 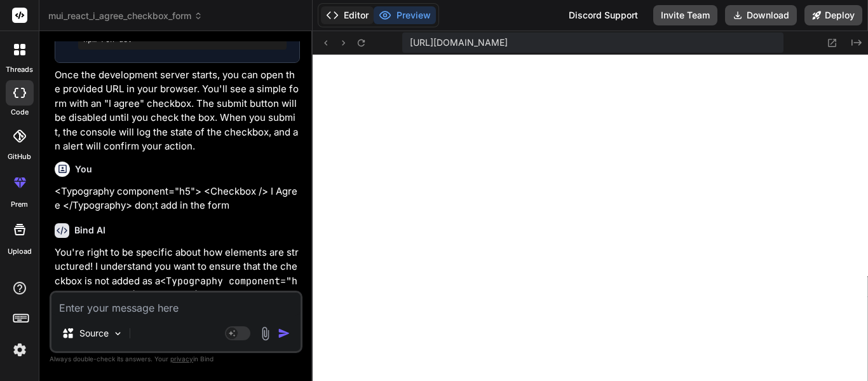 What do you see at coordinates (833, 16) in the screenshot?
I see `button: Deploy` at bounding box center [833, 16].